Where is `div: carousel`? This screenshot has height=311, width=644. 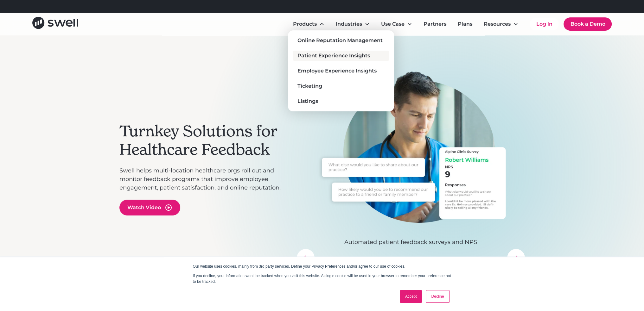
div: carousel is located at coordinates (411, 169).